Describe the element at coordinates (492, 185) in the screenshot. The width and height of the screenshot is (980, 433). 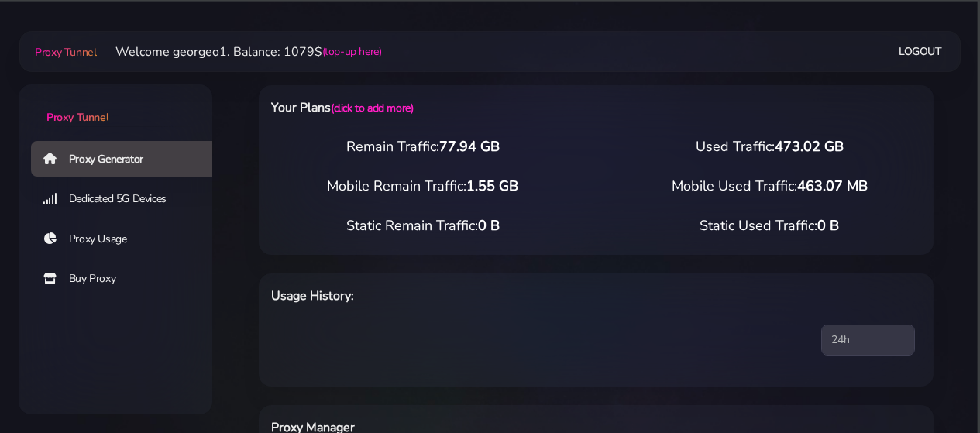
I see `span: 1.55 GB` at that location.